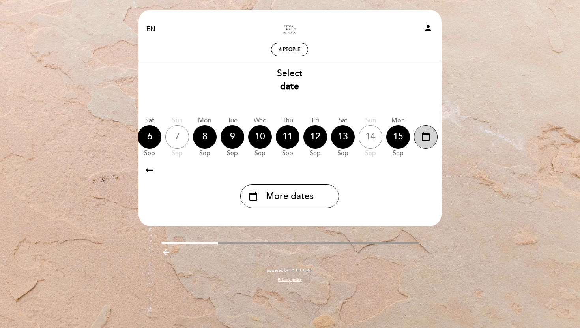  I want to click on div: 8, so click(205, 137).